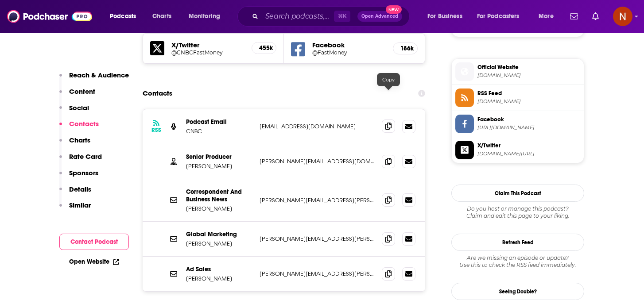 Image resolution: width=644 pixels, height=304 pixels. Describe the element at coordinates (388, 80) in the screenshot. I see `div: Copy` at that location.